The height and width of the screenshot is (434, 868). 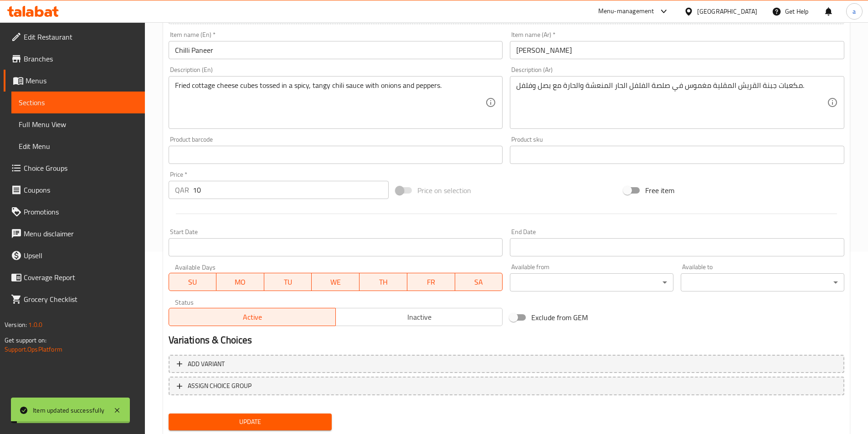 I want to click on input: Please enter product barcode, so click(x=336, y=155).